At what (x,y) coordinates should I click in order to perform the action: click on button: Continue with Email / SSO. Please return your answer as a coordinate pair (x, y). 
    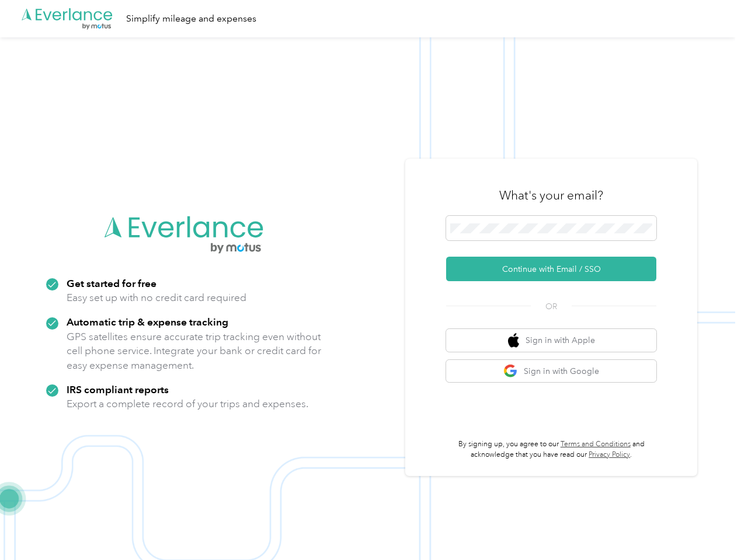
    Looking at the image, I should click on (551, 269).